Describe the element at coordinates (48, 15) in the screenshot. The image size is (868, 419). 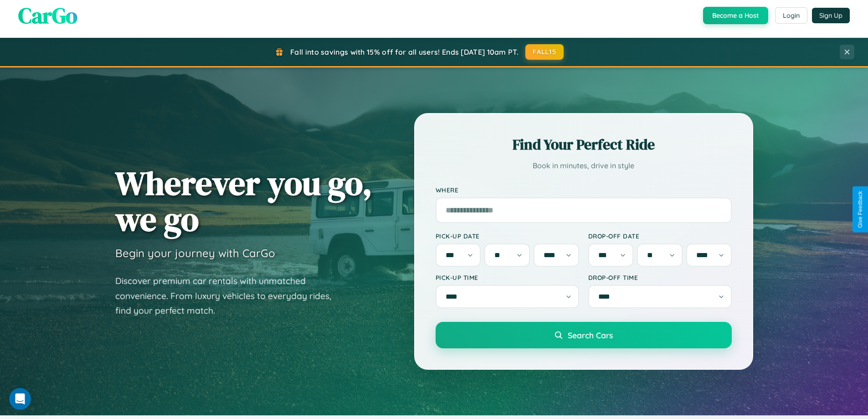
I see `span: CarGo` at that location.